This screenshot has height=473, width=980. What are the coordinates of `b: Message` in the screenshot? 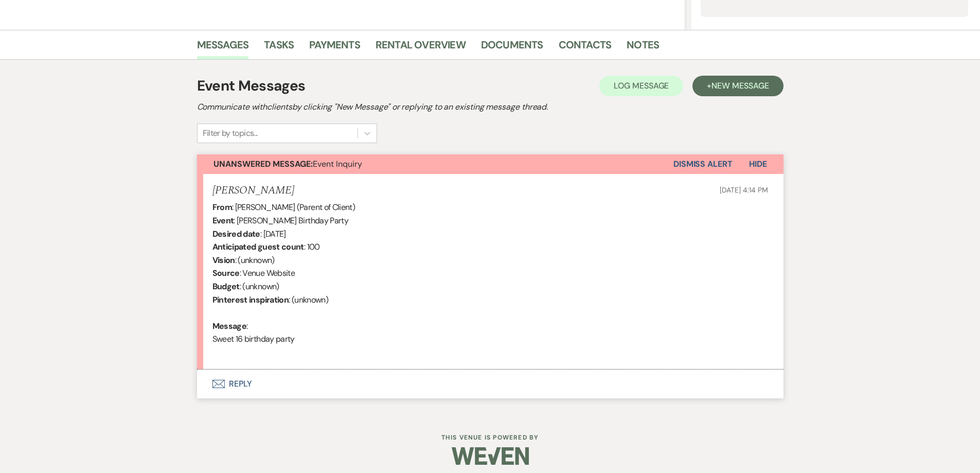 It's located at (229, 326).